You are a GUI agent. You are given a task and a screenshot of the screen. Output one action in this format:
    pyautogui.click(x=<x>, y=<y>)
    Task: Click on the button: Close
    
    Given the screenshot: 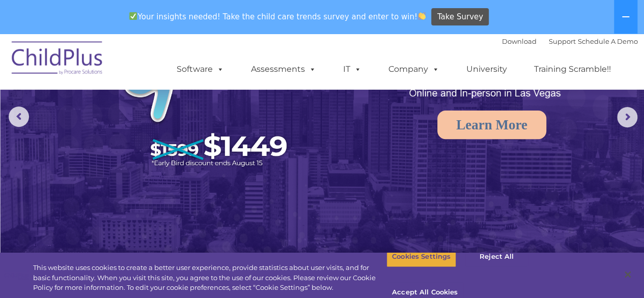 What is the action you would take?
    pyautogui.click(x=628, y=275)
    